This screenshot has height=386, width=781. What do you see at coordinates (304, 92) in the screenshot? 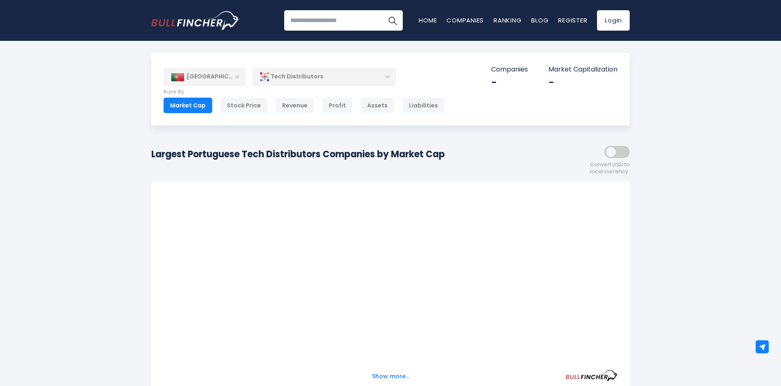
I see `p: Rank By` at bounding box center [304, 92].